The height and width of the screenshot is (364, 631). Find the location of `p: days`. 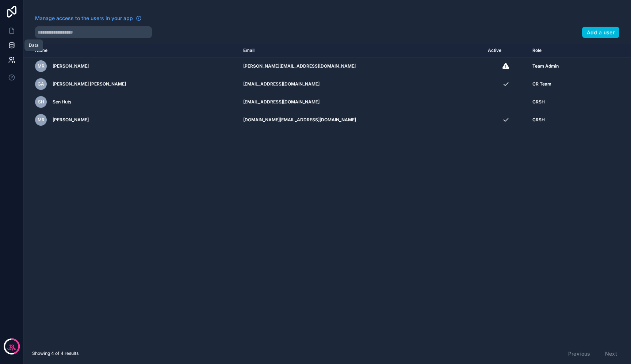

p: days is located at coordinates (12, 348).